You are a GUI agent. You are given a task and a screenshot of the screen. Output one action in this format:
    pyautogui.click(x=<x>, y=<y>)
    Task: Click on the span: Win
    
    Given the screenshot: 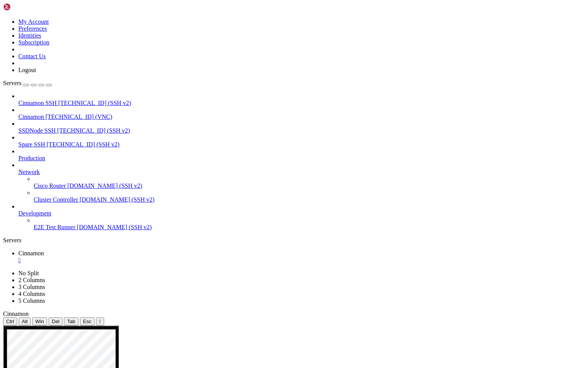 What is the action you would take?
    pyautogui.click(x=40, y=321)
    